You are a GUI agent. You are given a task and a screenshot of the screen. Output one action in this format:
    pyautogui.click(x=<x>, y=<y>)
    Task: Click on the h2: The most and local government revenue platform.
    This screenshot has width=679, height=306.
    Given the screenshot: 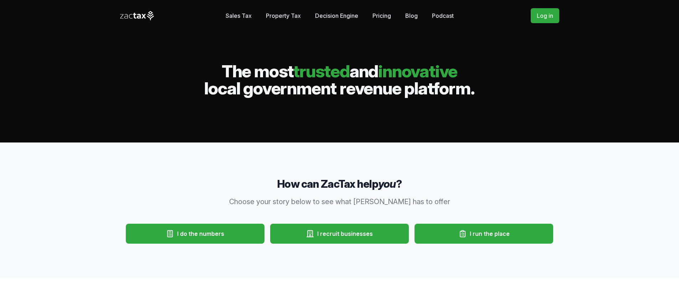 What is the action you would take?
    pyautogui.click(x=340, y=80)
    